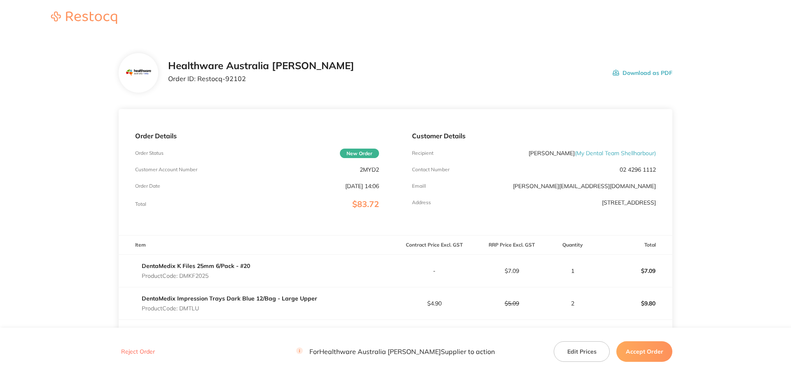  I want to click on p: Emaill, so click(419, 186).